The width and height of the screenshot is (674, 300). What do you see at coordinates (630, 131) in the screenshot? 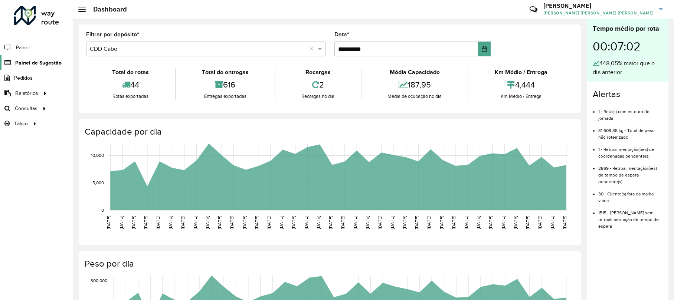
I see `li: 31.609,38 kg - Total de peso não roteirizado` at bounding box center [630, 131].